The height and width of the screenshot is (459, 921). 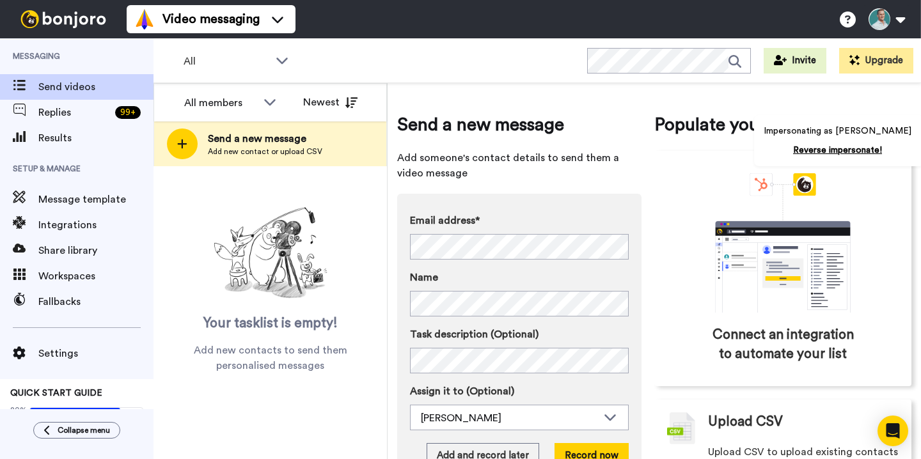 What do you see at coordinates (783, 243) in the screenshot?
I see `div: animation` at bounding box center [783, 243].